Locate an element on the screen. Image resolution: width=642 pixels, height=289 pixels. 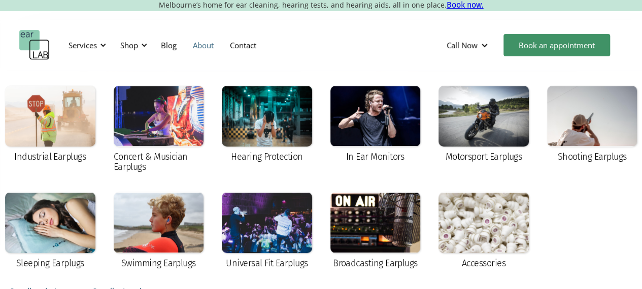
div: Concert & Musician Earplugs is located at coordinates (159, 162).